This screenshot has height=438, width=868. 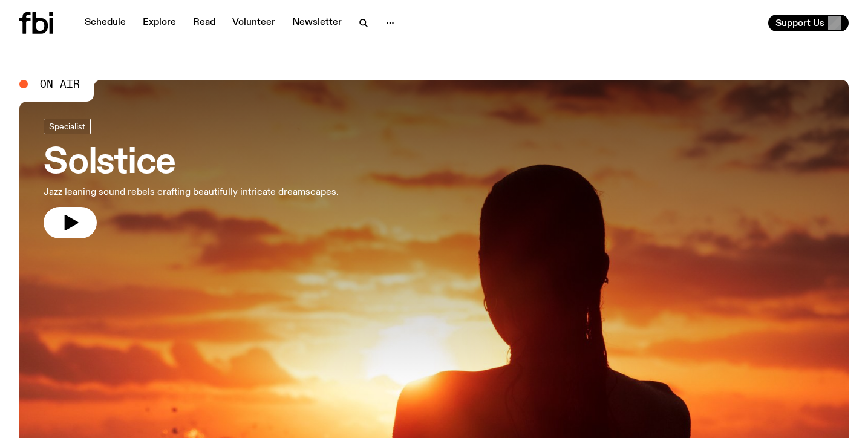 I want to click on button: Support Us, so click(x=809, y=23).